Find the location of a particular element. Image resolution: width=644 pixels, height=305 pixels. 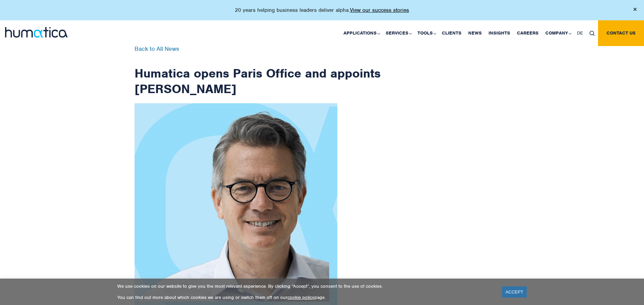

a: ACCEPT is located at coordinates (515, 292).